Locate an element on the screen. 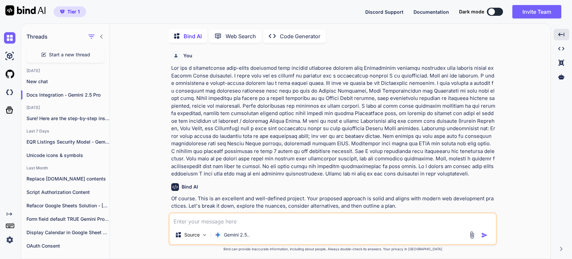 The image size is (572, 259). p: Bind AI is located at coordinates (193, 36).